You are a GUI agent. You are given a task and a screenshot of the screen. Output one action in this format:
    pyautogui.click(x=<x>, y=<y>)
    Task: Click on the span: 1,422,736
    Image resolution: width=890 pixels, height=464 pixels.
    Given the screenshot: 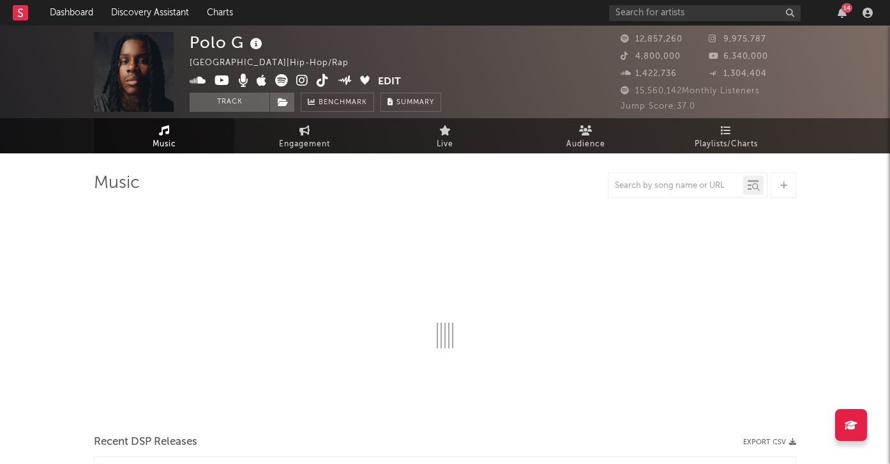 What is the action you would take?
    pyautogui.click(x=649, y=73)
    